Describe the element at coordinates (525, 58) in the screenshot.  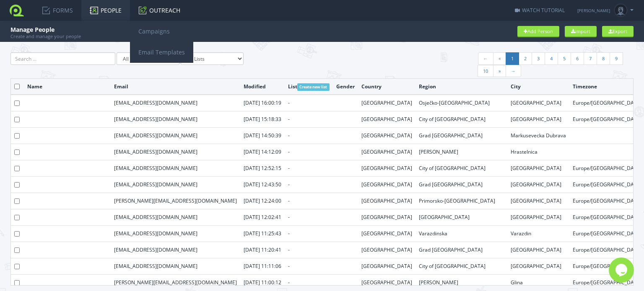
I see `a: 2` at that location.